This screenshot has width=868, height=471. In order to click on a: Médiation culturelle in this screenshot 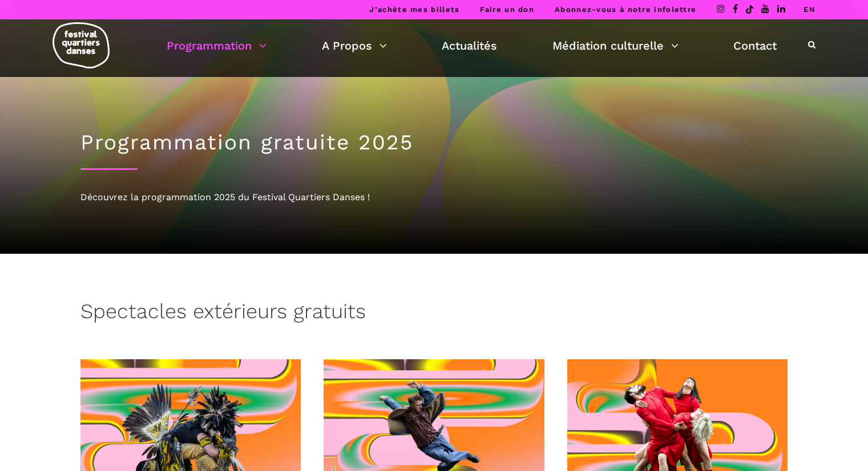, I will do `click(615, 45)`.